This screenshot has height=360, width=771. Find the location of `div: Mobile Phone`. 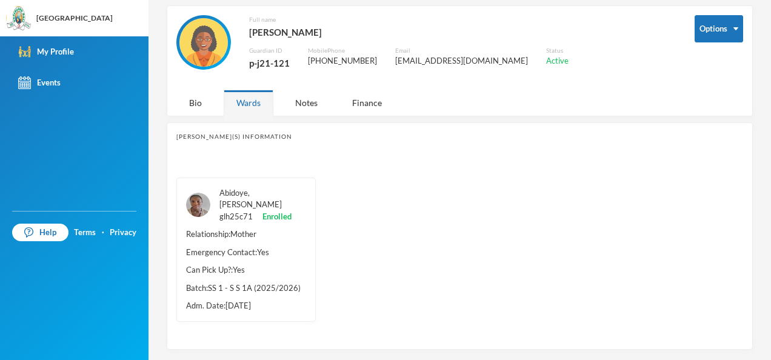

div: Mobile Phone is located at coordinates (342, 50).